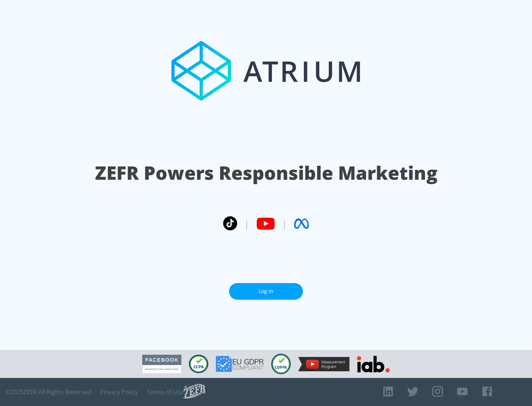 Image resolution: width=532 pixels, height=406 pixels. Describe the element at coordinates (266, 291) in the screenshot. I see `a: Log In` at that location.